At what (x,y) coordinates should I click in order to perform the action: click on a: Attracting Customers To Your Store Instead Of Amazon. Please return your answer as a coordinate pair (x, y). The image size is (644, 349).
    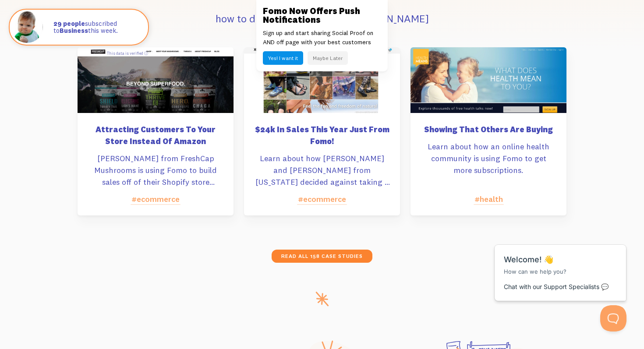
    Looking at the image, I should click on (156, 138).